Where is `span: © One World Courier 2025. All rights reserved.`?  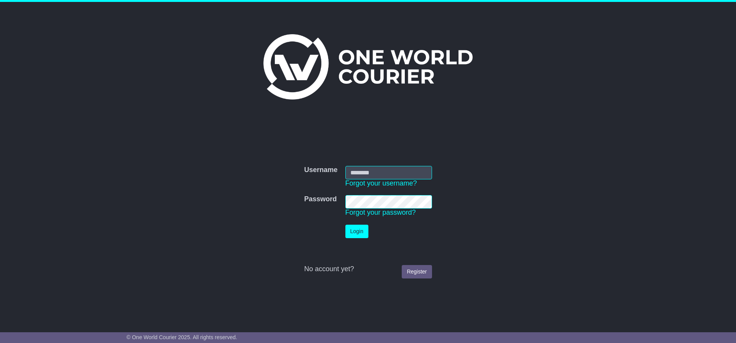
span: © One World Courier 2025. All rights reserved. is located at coordinates (182, 337).